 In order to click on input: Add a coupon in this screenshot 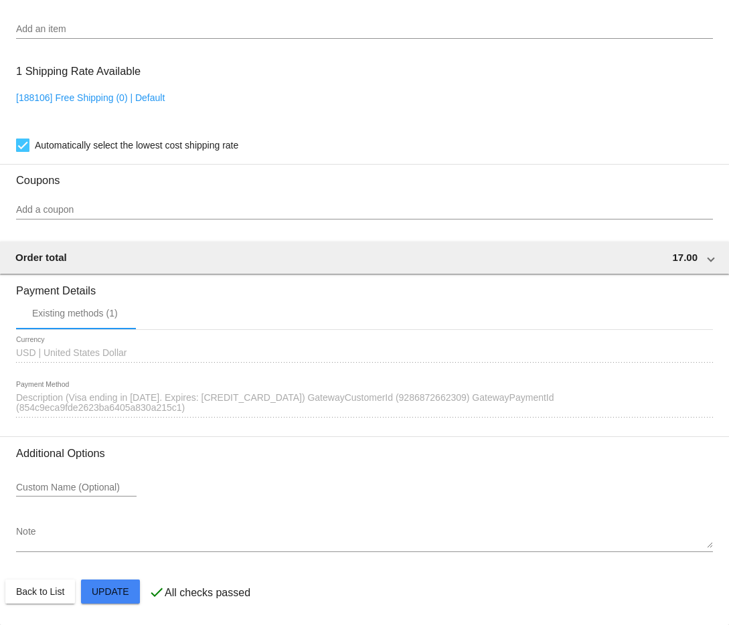, I will do `click(364, 210)`.